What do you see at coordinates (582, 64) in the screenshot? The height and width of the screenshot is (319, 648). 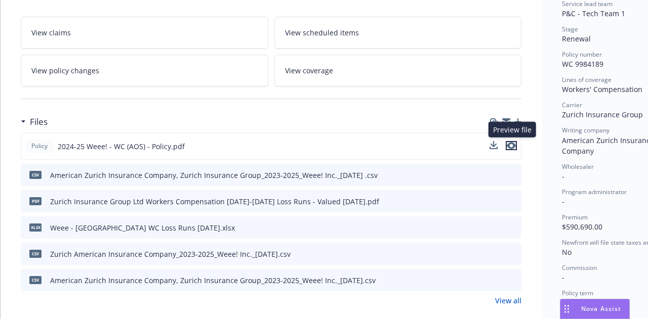 I see `span: WC 9984189` at bounding box center [582, 64].